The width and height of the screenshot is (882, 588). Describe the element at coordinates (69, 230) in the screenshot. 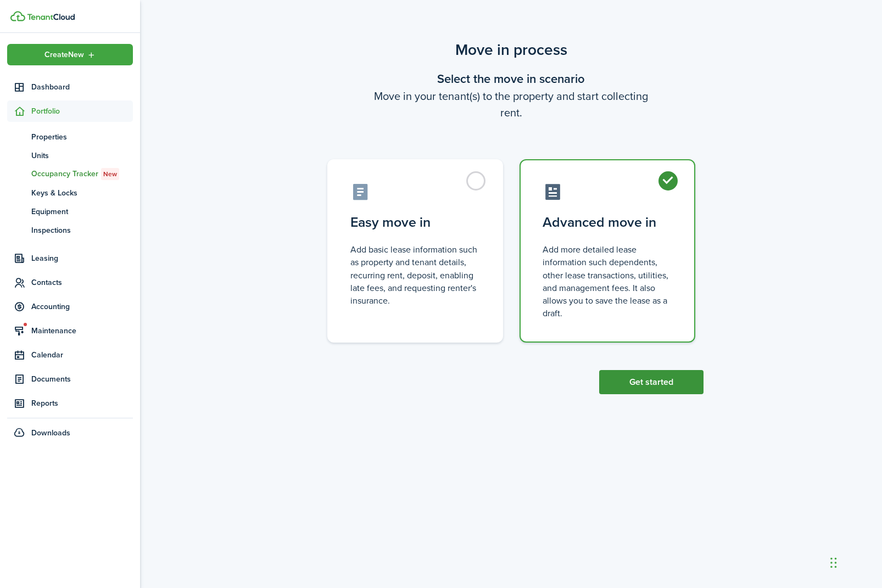

I see `a: Inspections` at that location.